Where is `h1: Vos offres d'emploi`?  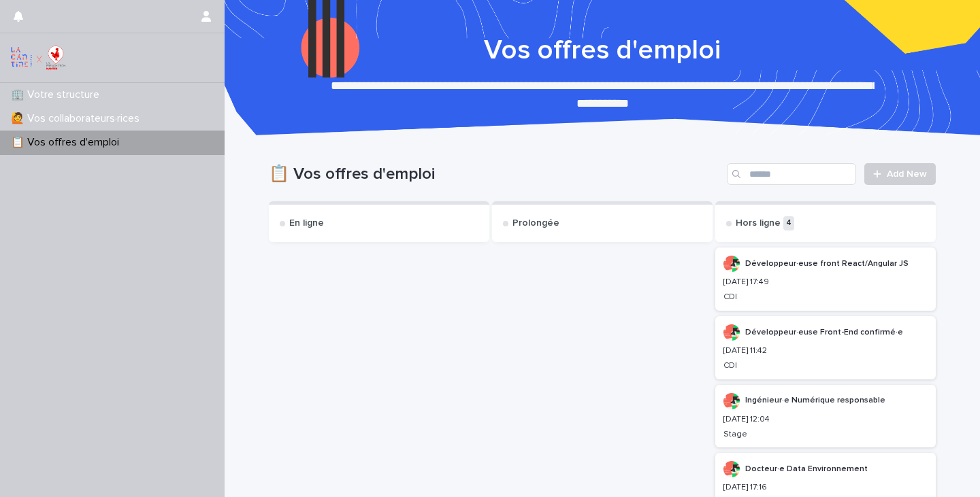 h1: Vos offres d'emploi is located at coordinates (602, 50).